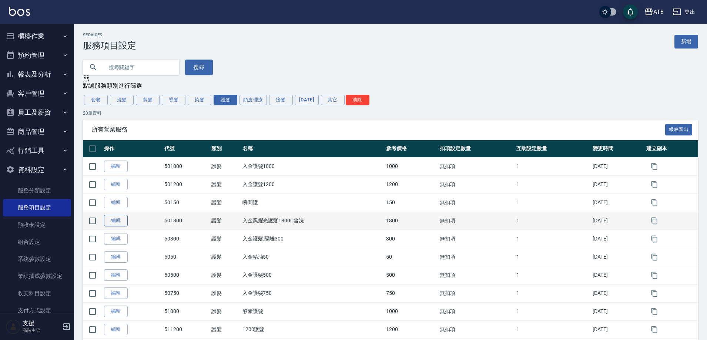 This screenshot has height=340, width=707. I want to click on td: 50, so click(411, 257).